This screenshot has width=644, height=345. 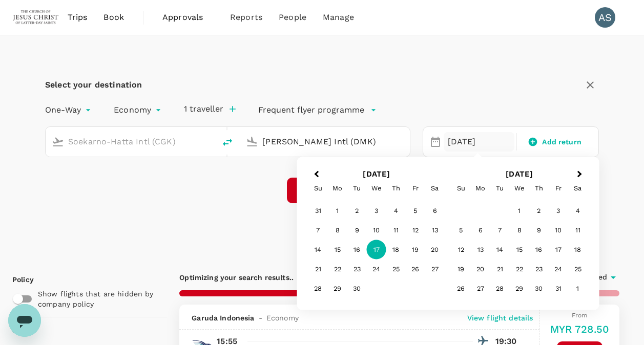 I want to click on div: One-Way, so click(x=69, y=110).